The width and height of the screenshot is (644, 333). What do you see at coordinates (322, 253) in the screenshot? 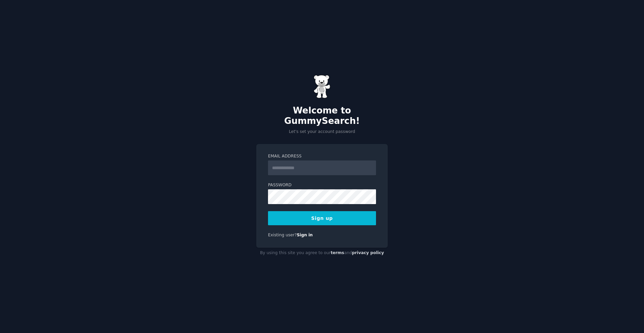
I see `div: By using this site you agree to our and` at bounding box center [322, 253].